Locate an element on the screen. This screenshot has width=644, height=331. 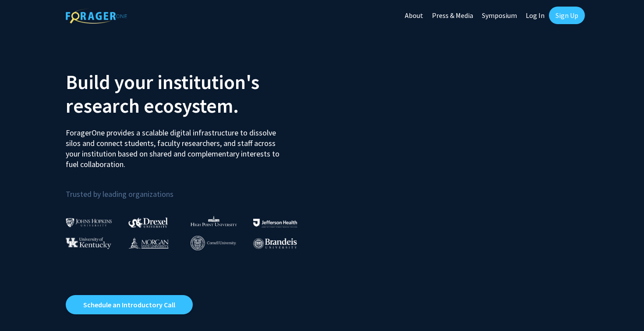
h2: Build your institution's research ecosystem. is located at coordinates (191, 94).